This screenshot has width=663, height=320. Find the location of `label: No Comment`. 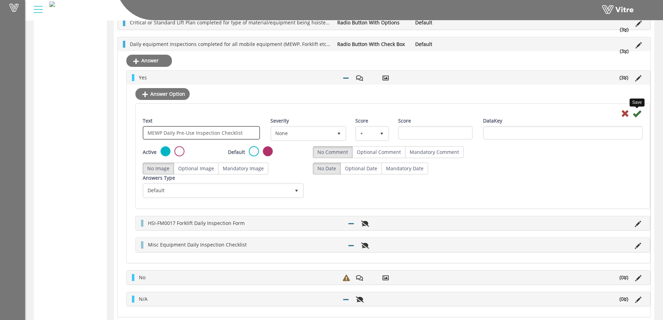

label: No Comment is located at coordinates (333, 152).